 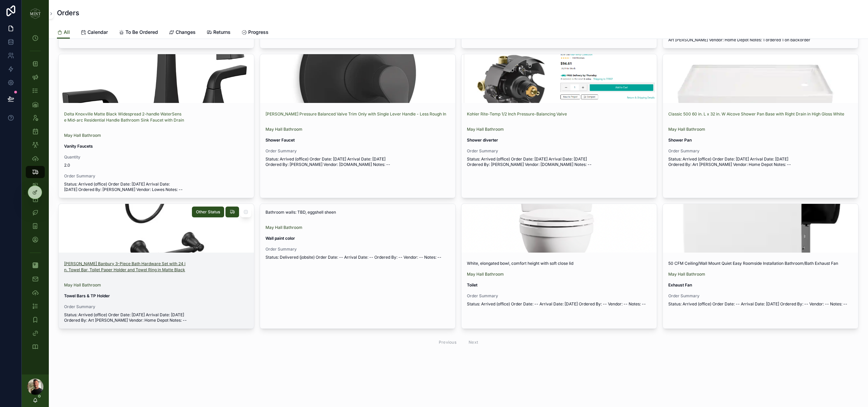 I want to click on span: Progress, so click(x=259, y=32).